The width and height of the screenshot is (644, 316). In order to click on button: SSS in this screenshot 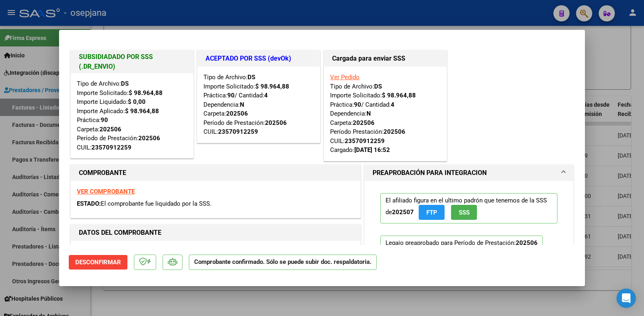, I will do `click(464, 212)`.